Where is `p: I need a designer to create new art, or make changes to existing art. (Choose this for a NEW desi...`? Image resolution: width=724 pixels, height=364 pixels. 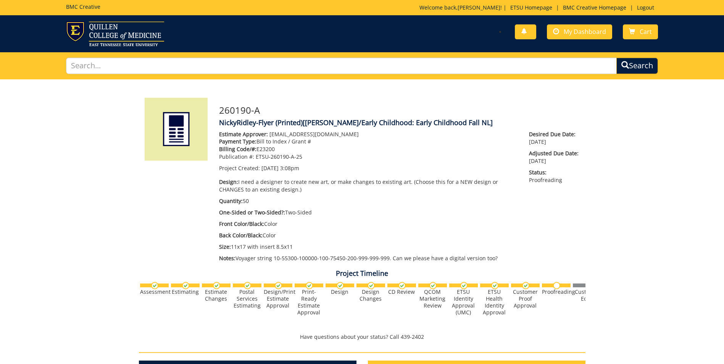
p: I need a designer to create new art, or make changes to existing art. (Choose this for a NEW desi... is located at coordinates (368, 186).